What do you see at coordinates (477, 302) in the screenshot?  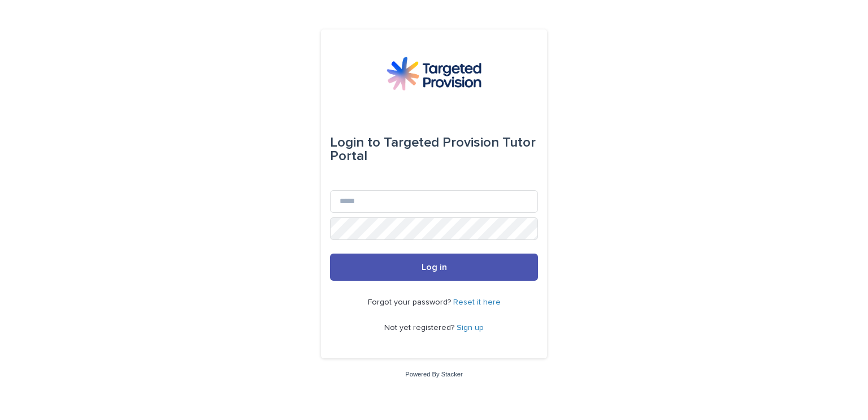 I see `a: Reset it here` at bounding box center [477, 302].